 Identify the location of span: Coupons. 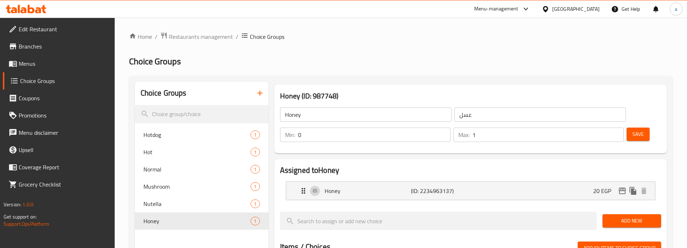
(64, 98).